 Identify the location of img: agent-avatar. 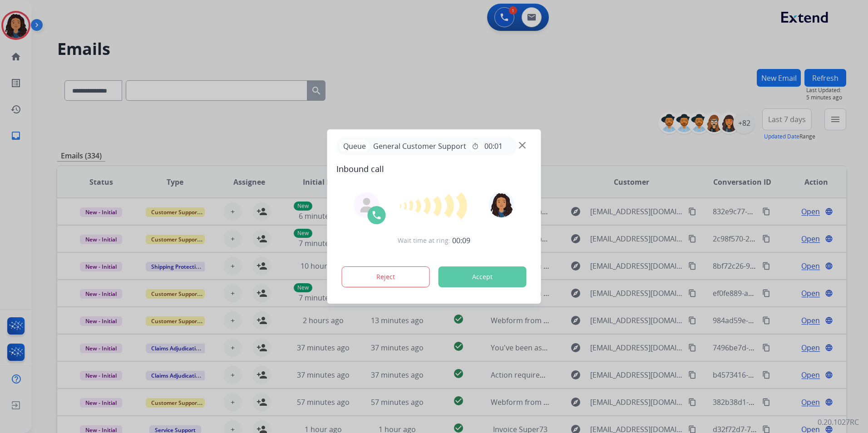
(367, 205).